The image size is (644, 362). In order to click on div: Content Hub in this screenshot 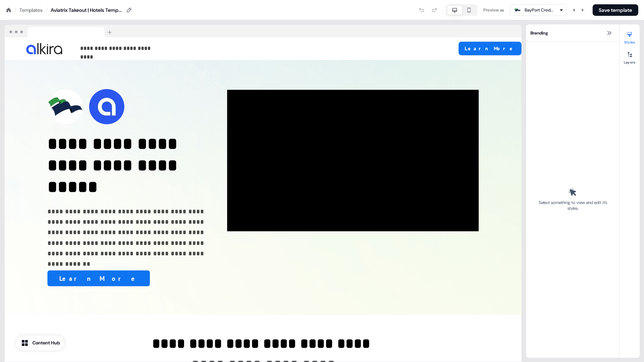, I will do `click(46, 343)`.